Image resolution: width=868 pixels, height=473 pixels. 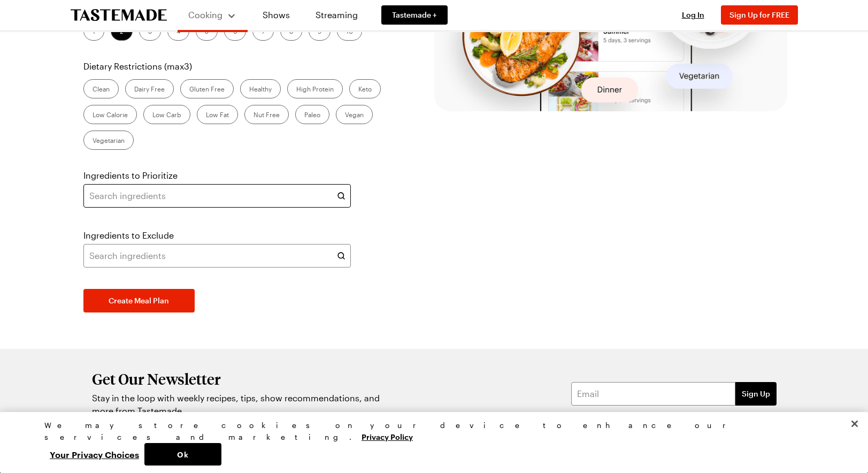 What do you see at coordinates (130, 175) in the screenshot?
I see `label: Ingredients to Prioritize` at bounding box center [130, 175].